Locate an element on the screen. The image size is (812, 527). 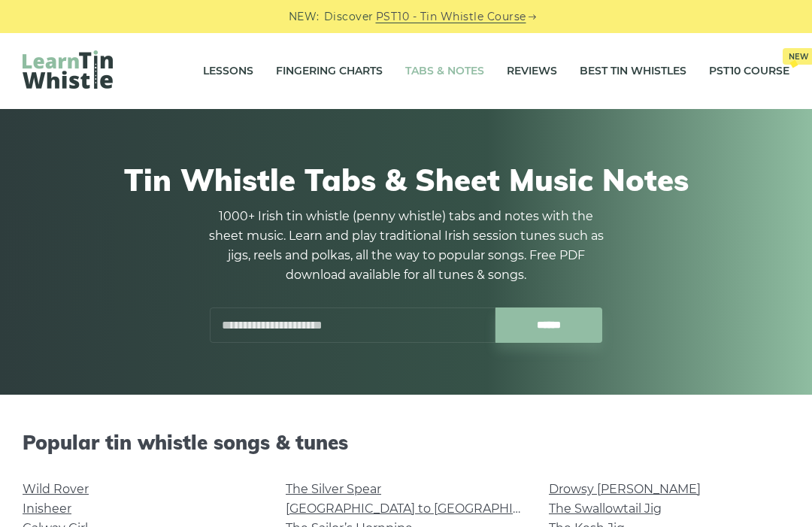
h2: Popular tin whistle songs & tunes is located at coordinates (406, 442).